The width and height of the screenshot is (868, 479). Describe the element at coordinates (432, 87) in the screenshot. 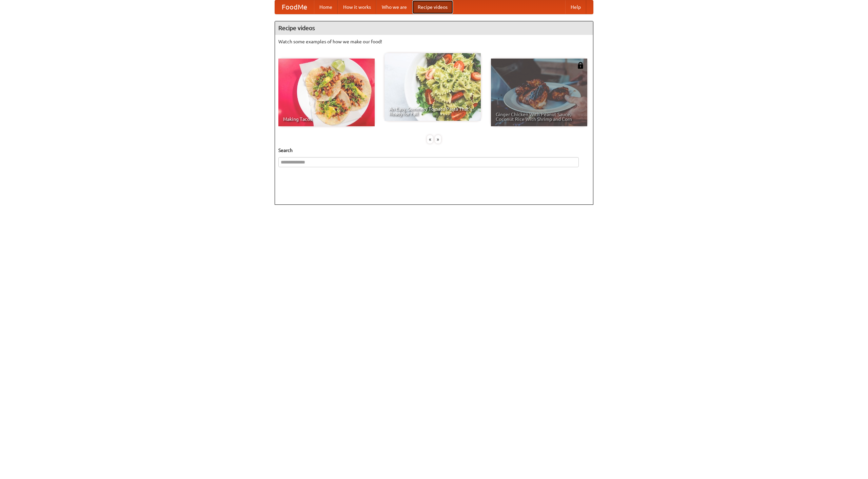

I see `a: An Easy, Summery Tomato Pasta That's Ready for Fall` at that location.